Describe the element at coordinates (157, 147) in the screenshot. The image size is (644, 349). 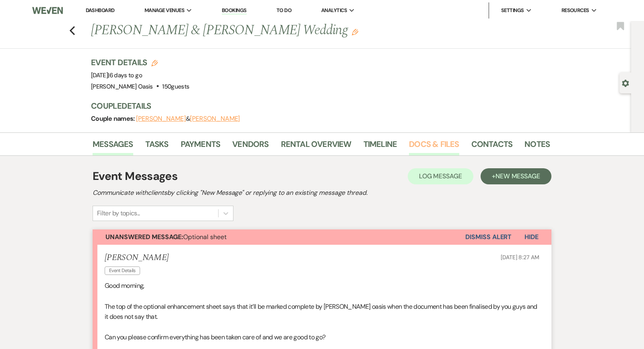
I see `a: Tasks` at that location.